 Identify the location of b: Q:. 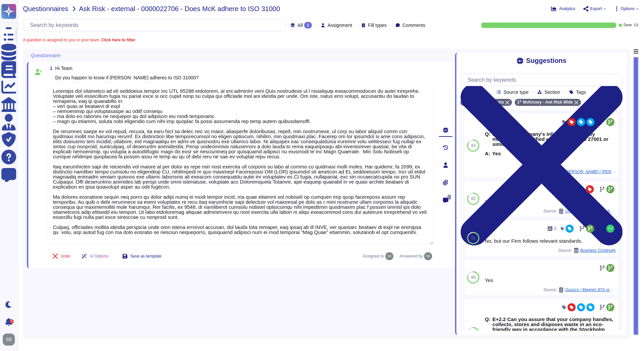
(487, 327).